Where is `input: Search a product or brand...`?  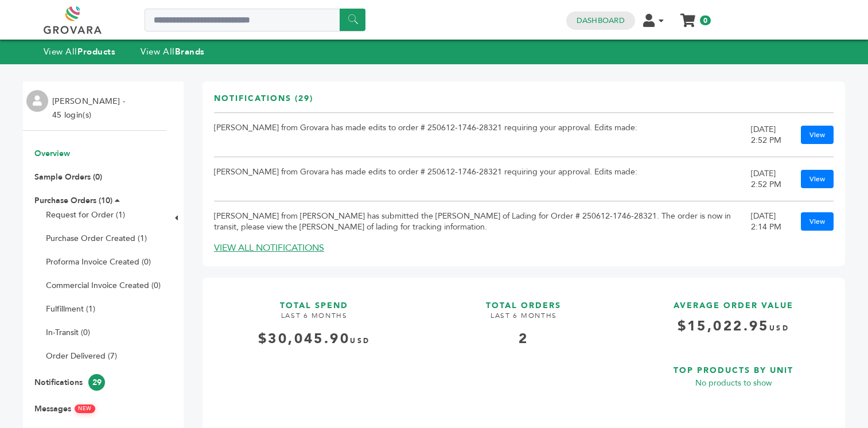 input: Search a product or brand... is located at coordinates (254, 20).